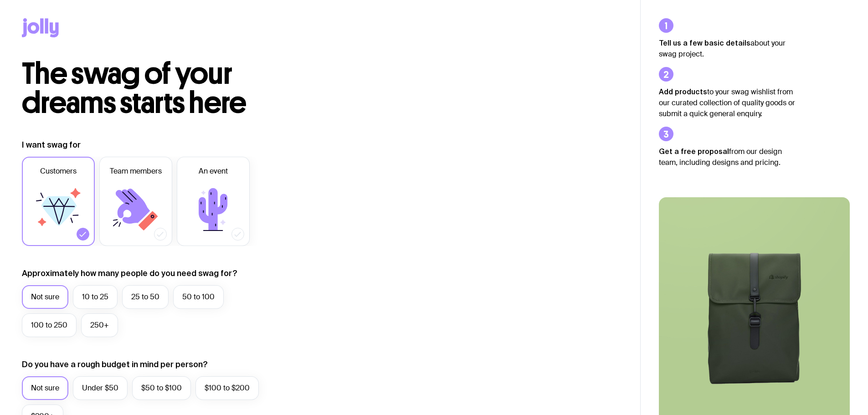 The width and height of the screenshot is (868, 415). Describe the element at coordinates (100, 388) in the screenshot. I see `label: Under $50` at that location.